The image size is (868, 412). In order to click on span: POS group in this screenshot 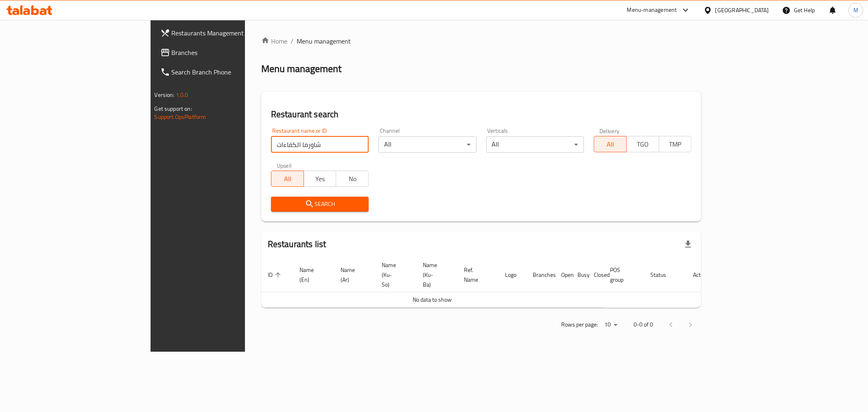, I will do `click(622, 275)`.